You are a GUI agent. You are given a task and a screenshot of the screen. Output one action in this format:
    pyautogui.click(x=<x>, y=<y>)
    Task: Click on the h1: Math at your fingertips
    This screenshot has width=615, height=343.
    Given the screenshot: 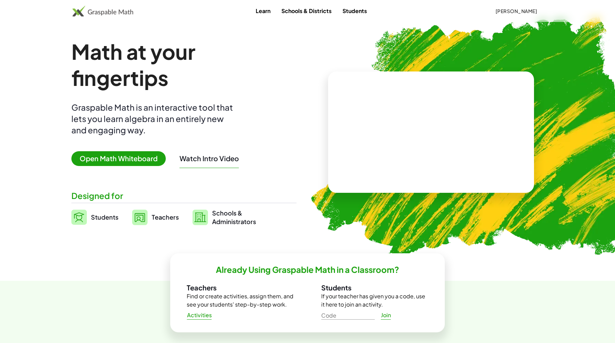 What is the action you would take?
    pyautogui.click(x=181, y=65)
    